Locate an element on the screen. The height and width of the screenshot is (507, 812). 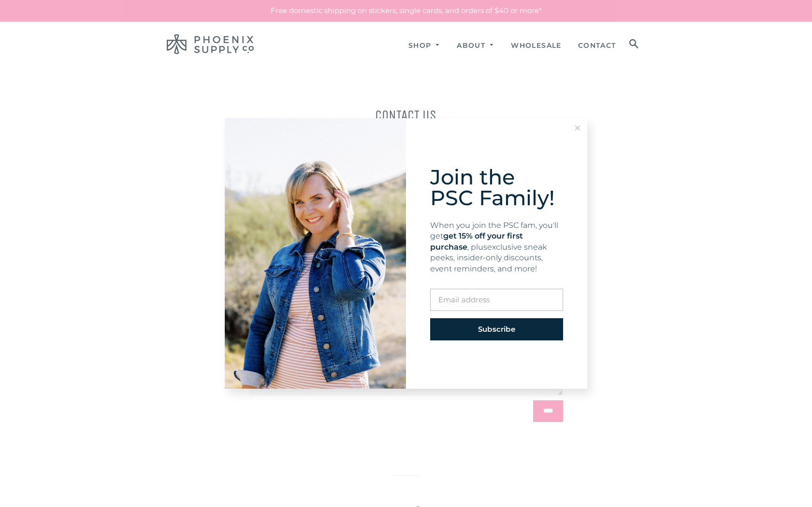
span: mail address is located at coordinates (466, 300).